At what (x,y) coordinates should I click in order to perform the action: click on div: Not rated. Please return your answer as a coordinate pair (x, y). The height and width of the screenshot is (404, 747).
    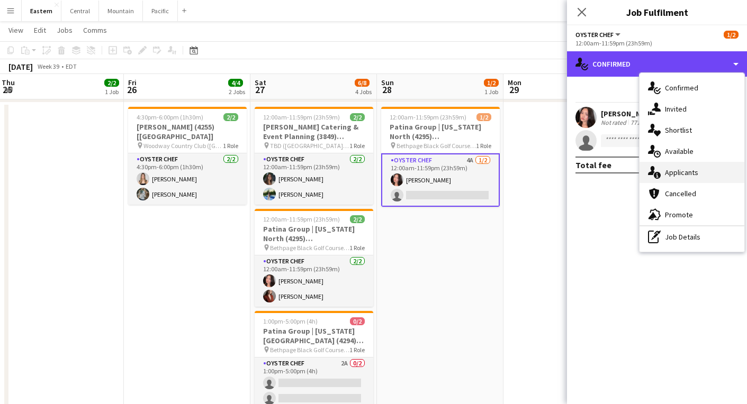
    Looking at the image, I should click on (614, 122).